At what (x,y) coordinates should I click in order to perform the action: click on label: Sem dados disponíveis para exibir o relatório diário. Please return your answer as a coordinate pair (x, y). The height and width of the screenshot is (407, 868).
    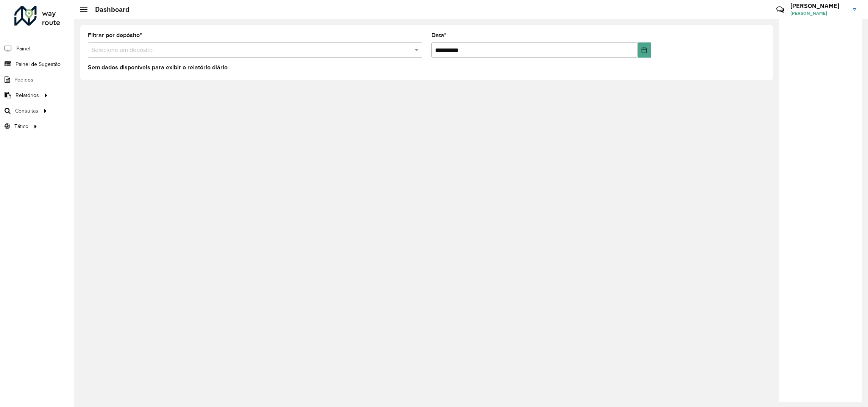
    Looking at the image, I should click on (157, 67).